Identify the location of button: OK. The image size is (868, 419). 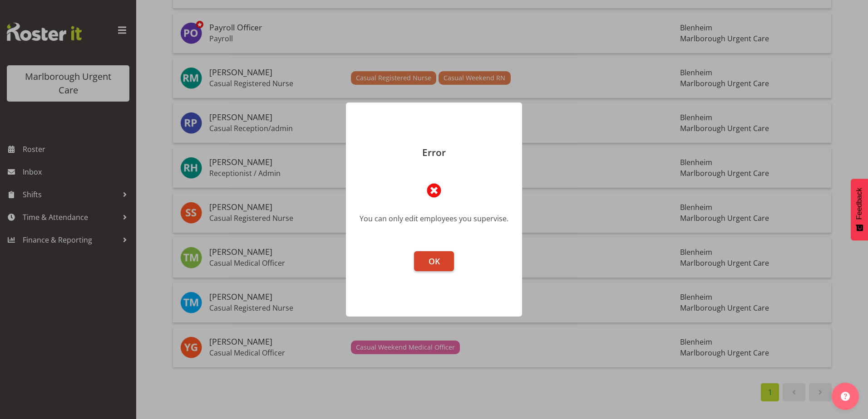
(434, 261).